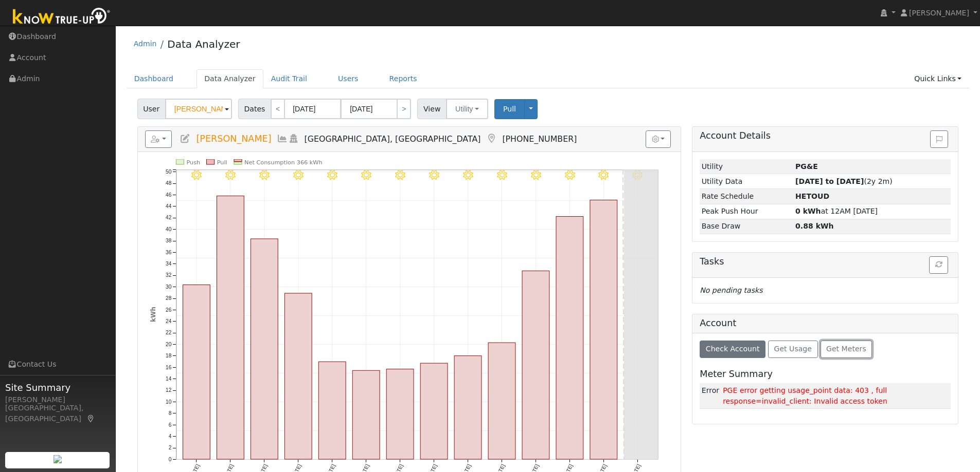  What do you see at coordinates (434, 175) in the screenshot?
I see `i: 8/27 - MostlyClear` at bounding box center [434, 175].